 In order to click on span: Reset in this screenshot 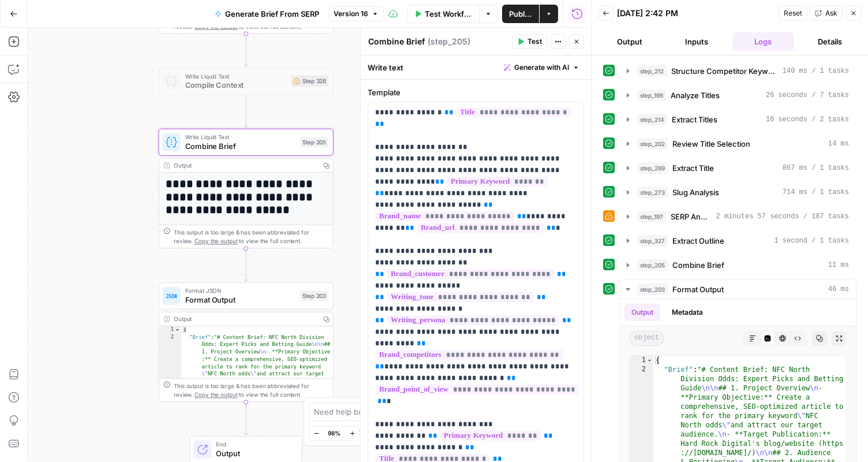, I will do `click(793, 13)`.